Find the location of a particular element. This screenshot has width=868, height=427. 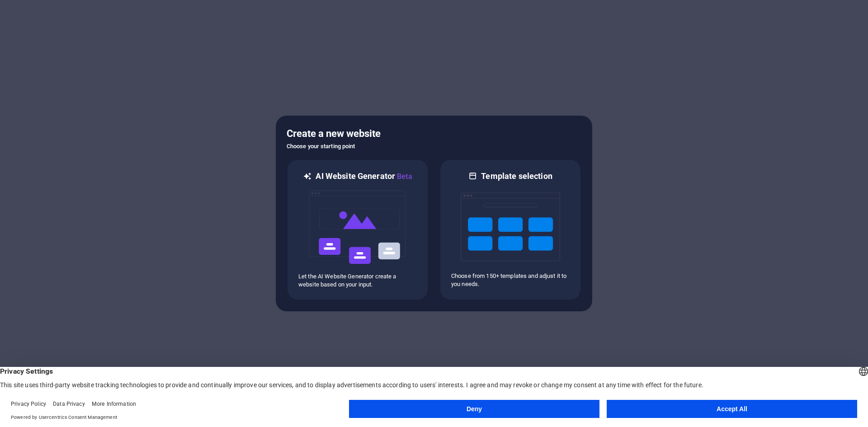

div: Template selectionChoose from 150+ templates and adjust it to you needs. is located at coordinates (510, 229).